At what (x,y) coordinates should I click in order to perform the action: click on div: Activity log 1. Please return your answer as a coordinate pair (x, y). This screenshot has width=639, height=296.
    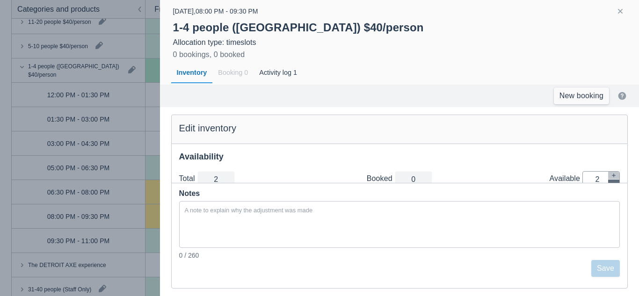
    Looking at the image, I should click on (278, 73).